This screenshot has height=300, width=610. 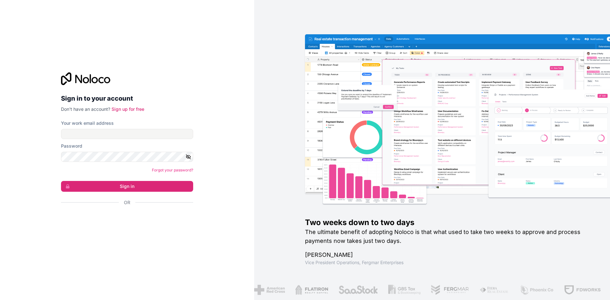 I want to click on h1: Vice President Operations , Fergmar Enterprises, so click(x=448, y=263).